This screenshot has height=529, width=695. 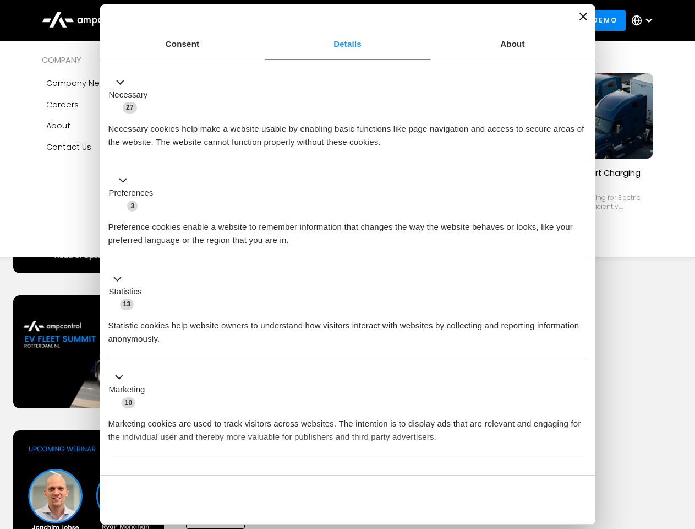 What do you see at coordinates (110, 83) in the screenshot?
I see `a: Company news` at bounding box center [110, 83].